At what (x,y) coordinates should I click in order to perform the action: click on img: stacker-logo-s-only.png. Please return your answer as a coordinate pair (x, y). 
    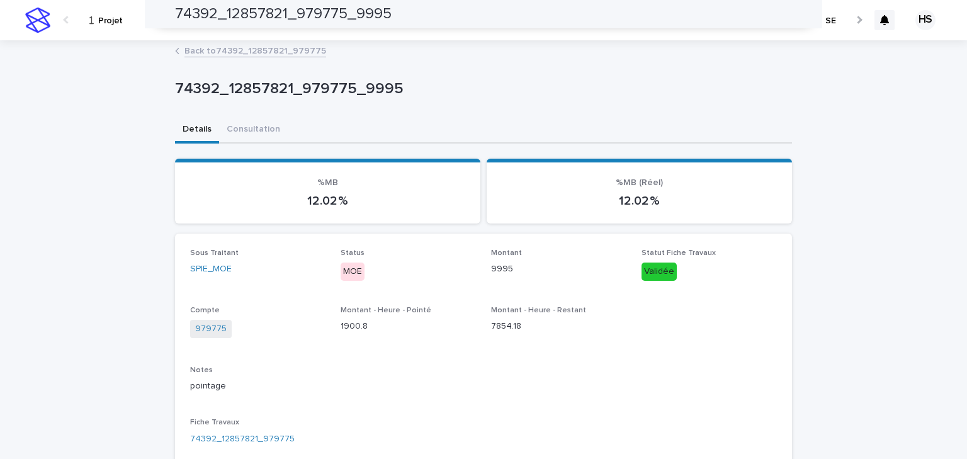
    Looking at the image, I should click on (38, 20).